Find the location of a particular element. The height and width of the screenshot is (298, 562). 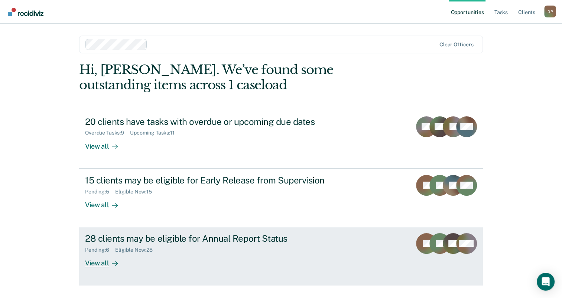

div: Eligible Now : 28 is located at coordinates (137, 250).